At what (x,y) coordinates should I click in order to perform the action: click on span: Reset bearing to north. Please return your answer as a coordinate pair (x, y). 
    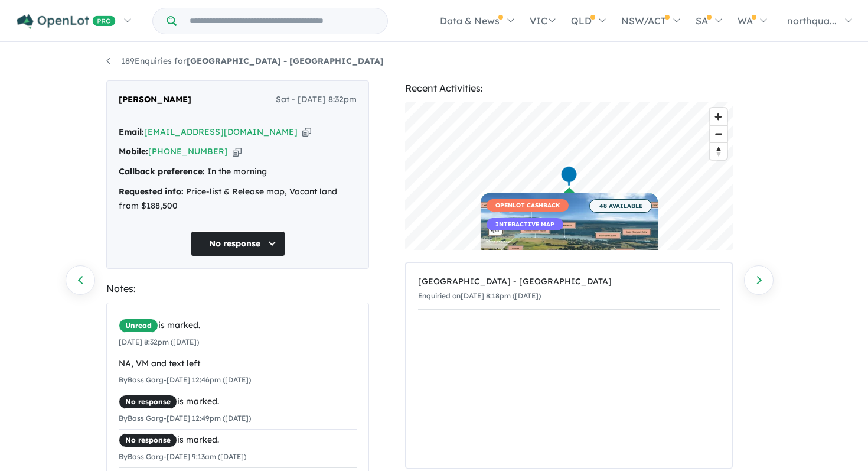
    Looking at the image, I should click on (719, 151).